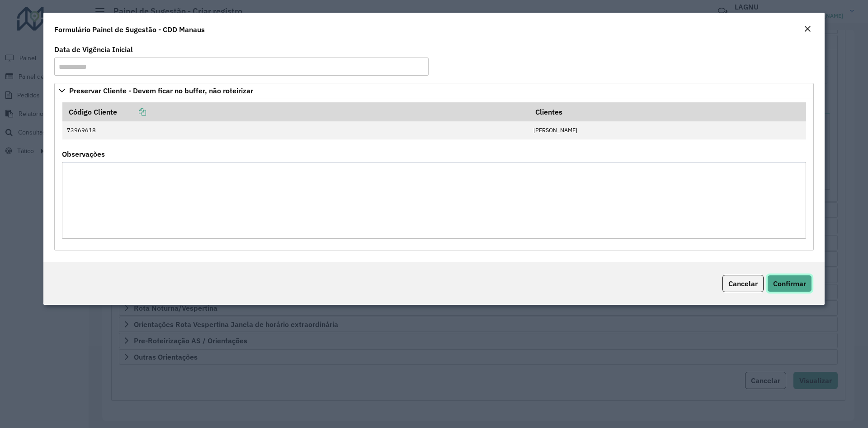 Image resolution: width=868 pixels, height=428 pixels. I want to click on label: Data de Vigência Inicial, so click(94, 50).